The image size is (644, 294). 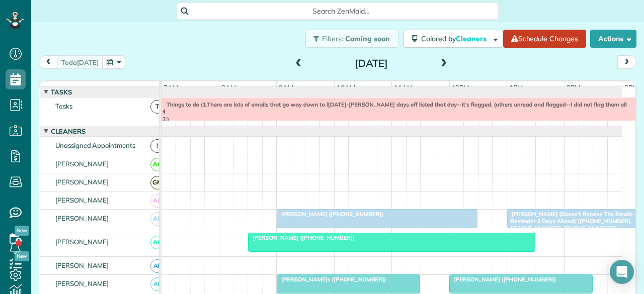 I want to click on span: Colored by, so click(x=455, y=39).